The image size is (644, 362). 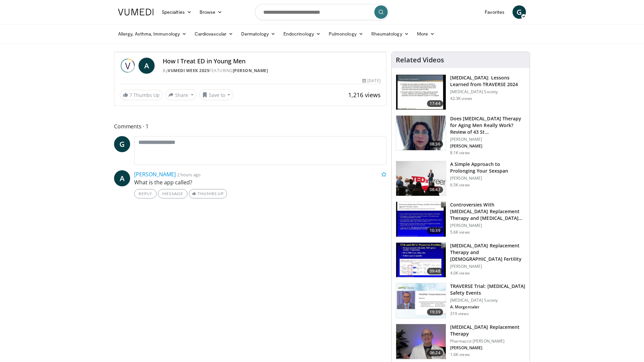 What do you see at coordinates (250, 126) in the screenshot?
I see `span: Comments 1` at bounding box center [250, 126].